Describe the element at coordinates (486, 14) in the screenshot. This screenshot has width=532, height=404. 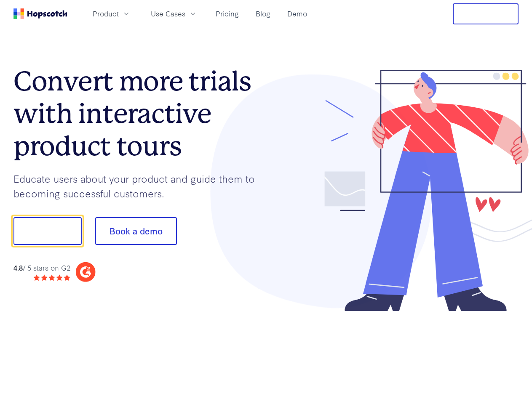
I see `a: Free Trial` at that location.